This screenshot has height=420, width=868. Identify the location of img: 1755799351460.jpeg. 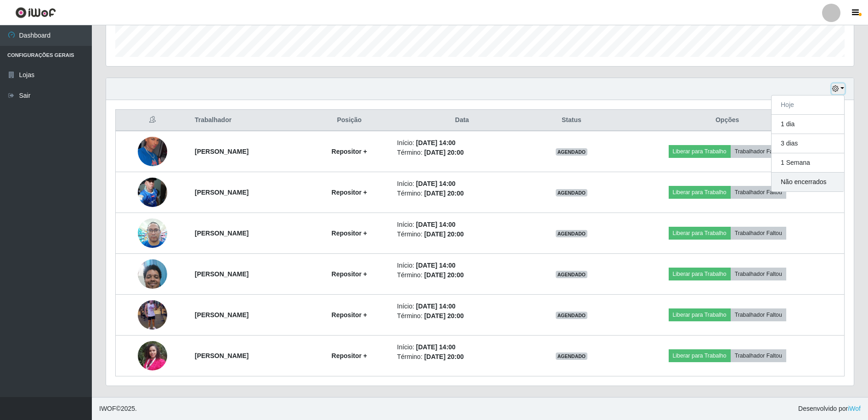
(153, 315).